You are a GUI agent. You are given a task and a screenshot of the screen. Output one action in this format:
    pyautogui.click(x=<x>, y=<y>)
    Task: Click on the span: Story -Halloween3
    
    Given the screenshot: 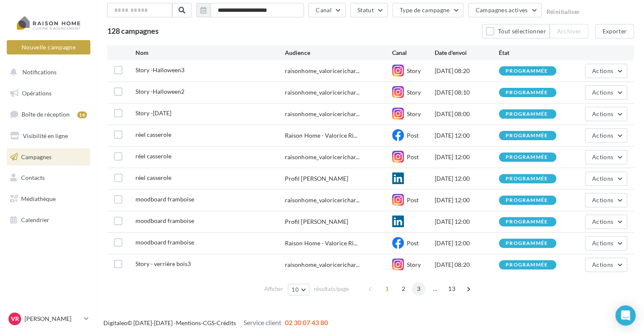 What is the action you would take?
    pyautogui.click(x=160, y=69)
    